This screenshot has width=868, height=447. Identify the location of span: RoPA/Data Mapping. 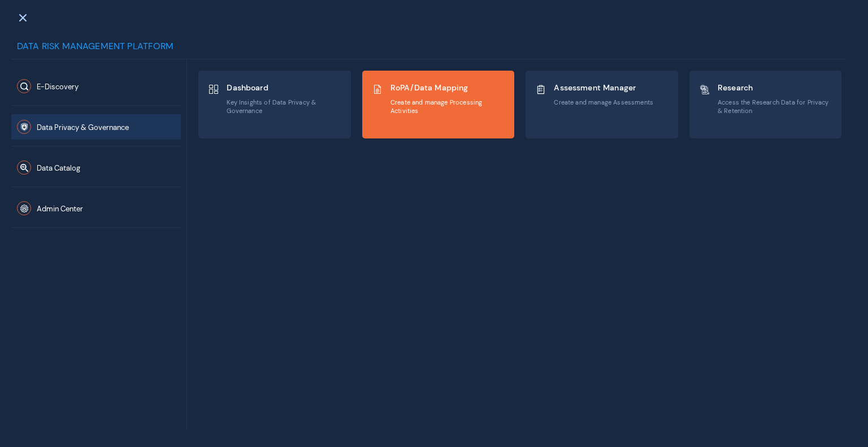
(448, 87).